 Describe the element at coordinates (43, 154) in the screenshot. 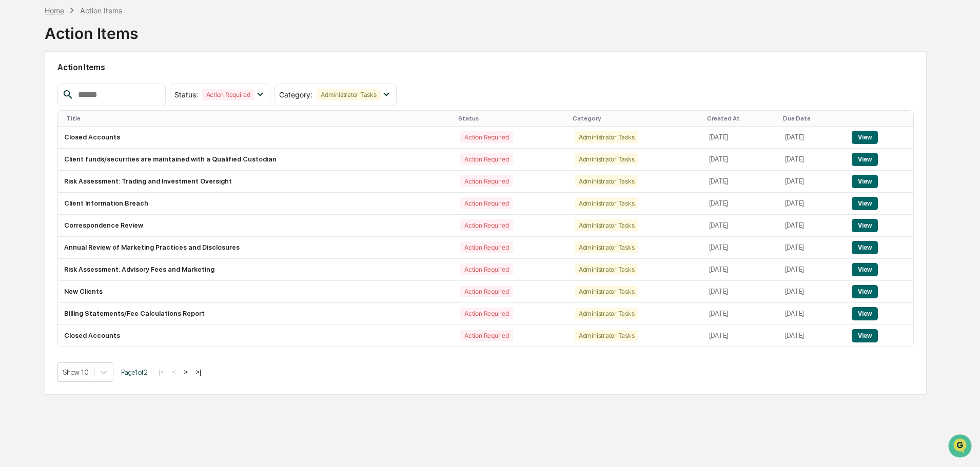

I see `span: Data Lookup` at that location.